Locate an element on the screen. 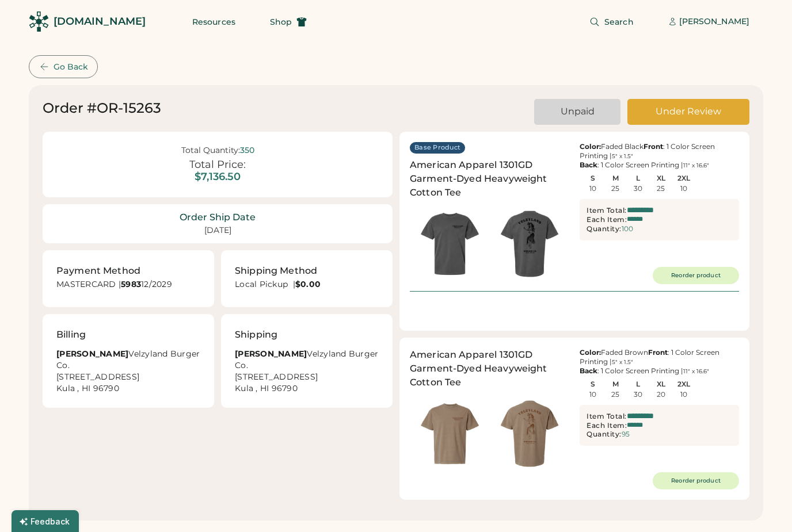 The image size is (792, 532). strong: $0.00 is located at coordinates (308, 284).